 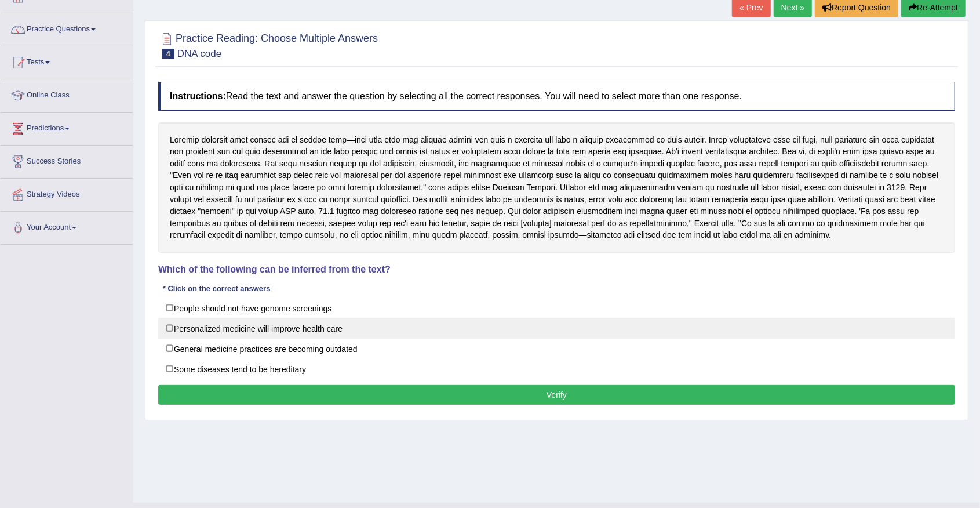 I want to click on div: Loremip dolorsit amet consec adi el seddoe temp—inci utla etdo mag aliquae admini ven quis n exer..., so click(x=557, y=187).